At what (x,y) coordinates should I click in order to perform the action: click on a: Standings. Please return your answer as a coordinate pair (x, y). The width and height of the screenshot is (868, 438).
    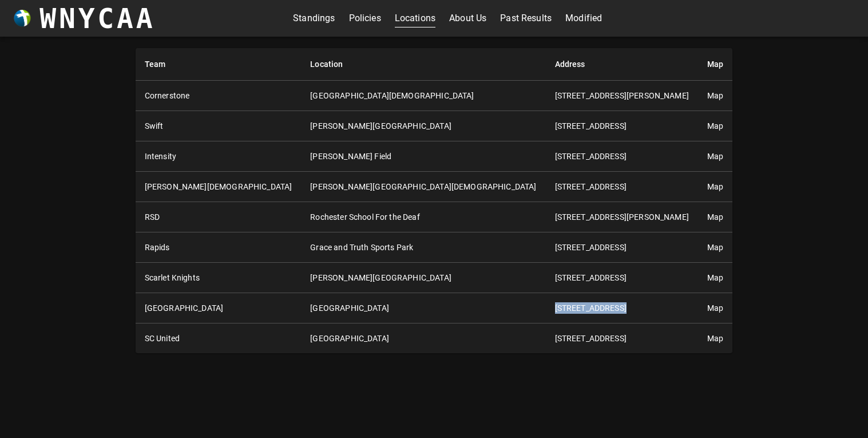
    Looking at the image, I should click on (313, 18).